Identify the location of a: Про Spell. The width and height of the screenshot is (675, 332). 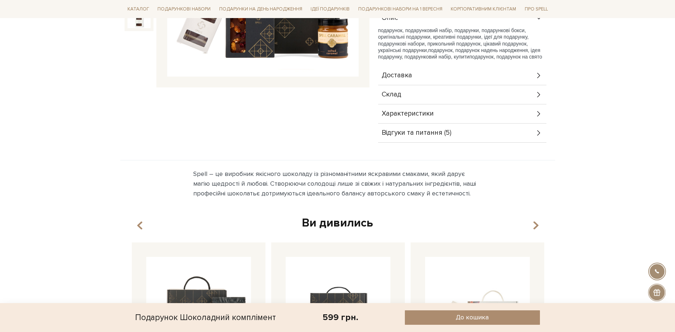
(537, 9).